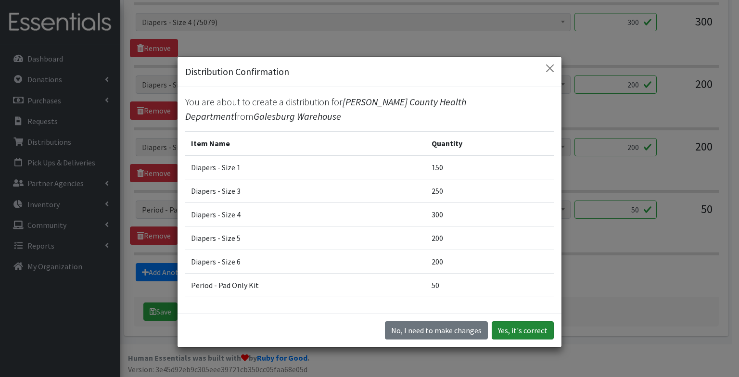 This screenshot has height=377, width=739. Describe the element at coordinates (306, 191) in the screenshot. I see `td: Diapers - Size 3` at that location.